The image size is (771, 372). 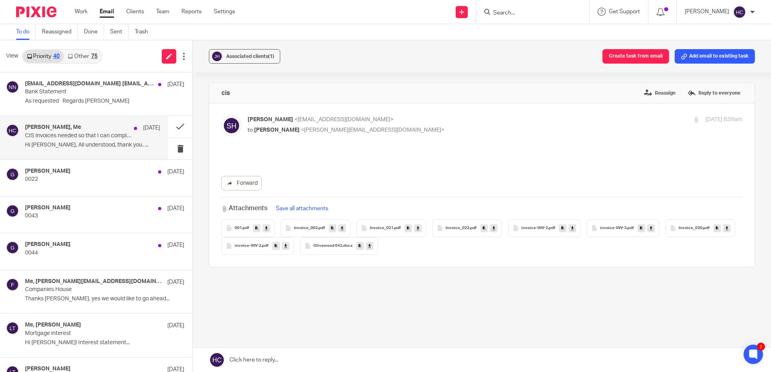 What do you see at coordinates (89, 253) in the screenshot?
I see `p: 0044` at bounding box center [89, 253].